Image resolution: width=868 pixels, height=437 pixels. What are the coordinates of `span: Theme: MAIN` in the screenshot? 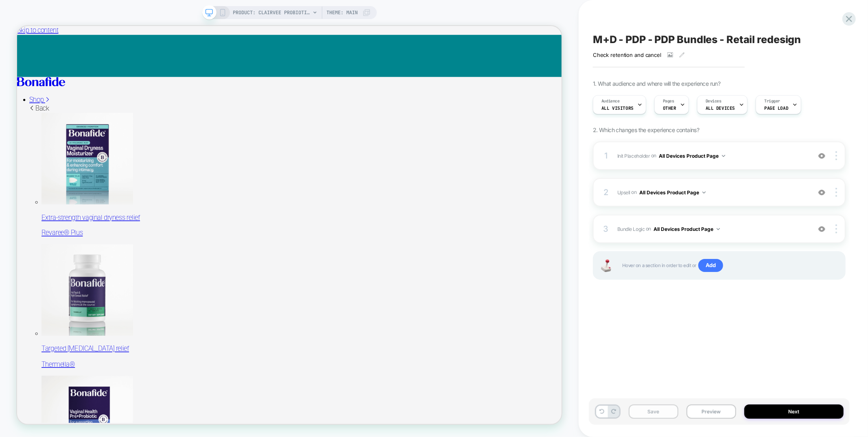 It's located at (342, 13).